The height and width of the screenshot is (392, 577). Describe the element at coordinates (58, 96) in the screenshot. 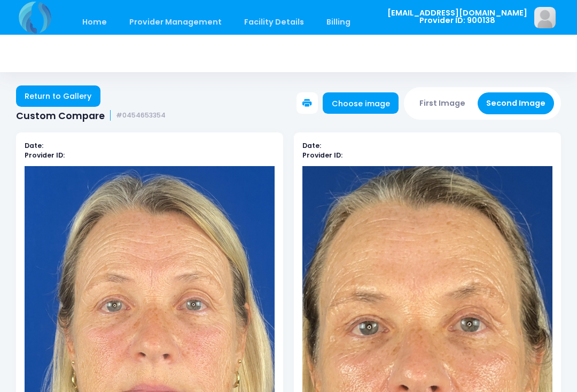

I see `a: Return to Gallery` at that location.